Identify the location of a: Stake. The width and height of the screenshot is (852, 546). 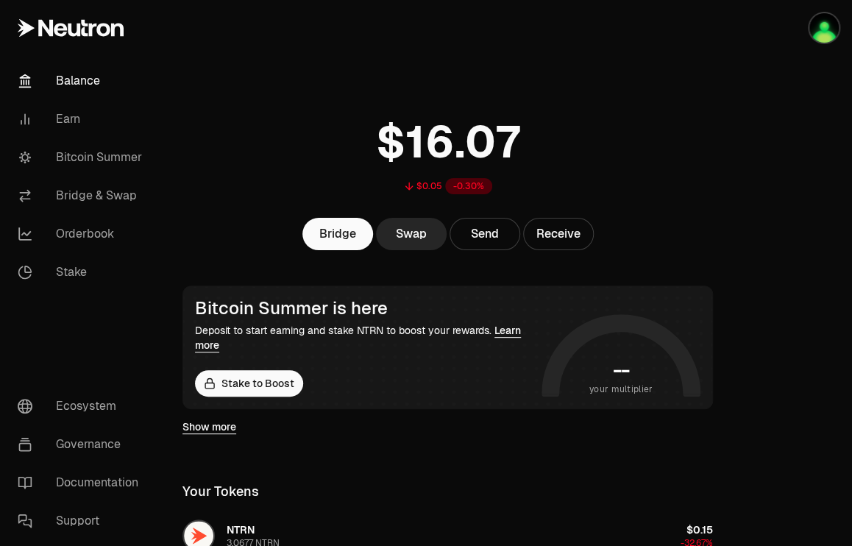
(82, 272).